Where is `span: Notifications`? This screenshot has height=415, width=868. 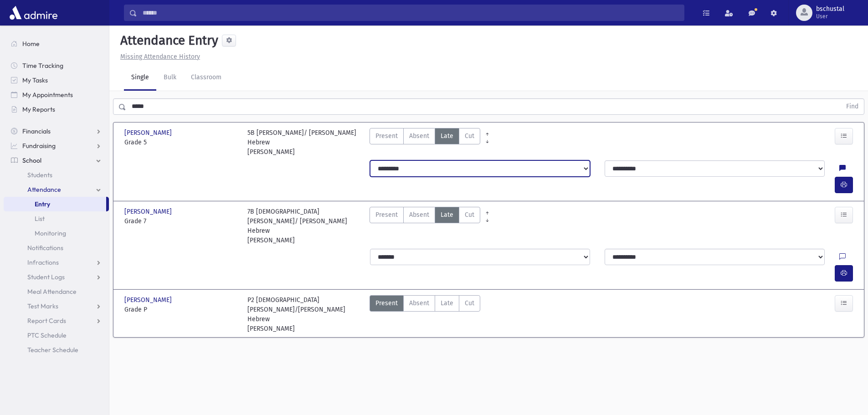
span: Notifications is located at coordinates (45, 248).